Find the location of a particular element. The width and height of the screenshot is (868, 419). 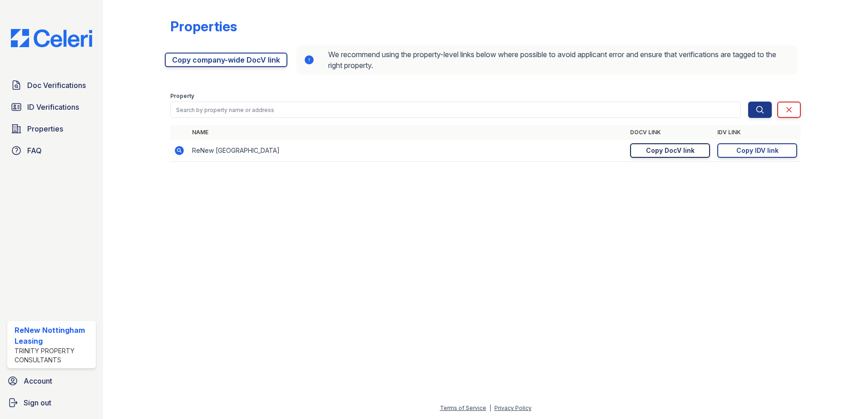

span: Sign out is located at coordinates (37, 403).